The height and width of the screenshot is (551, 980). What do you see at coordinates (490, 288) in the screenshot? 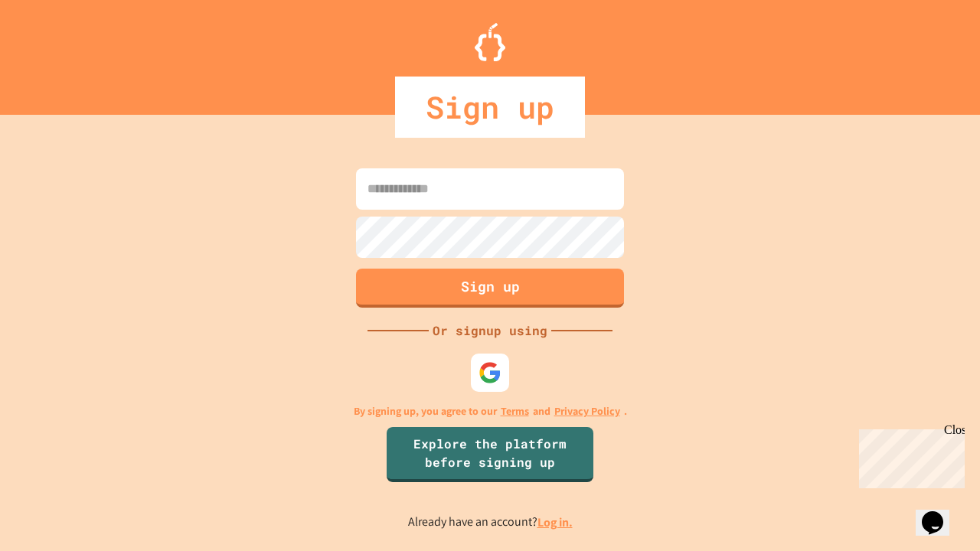
I see `button: Sign up` at bounding box center [490, 288].